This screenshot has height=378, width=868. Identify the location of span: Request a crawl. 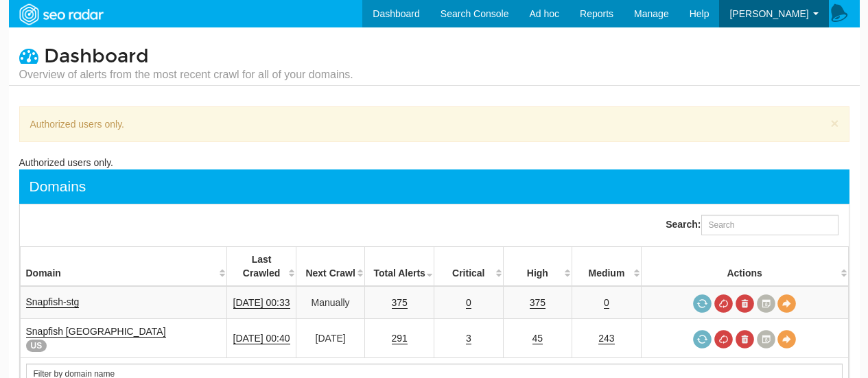
(702, 303).